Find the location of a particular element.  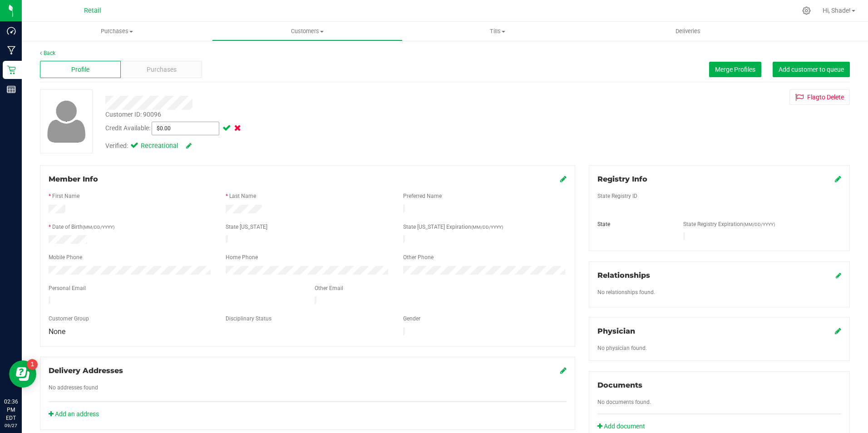

label: State Registry Expiration is located at coordinates (729, 224).